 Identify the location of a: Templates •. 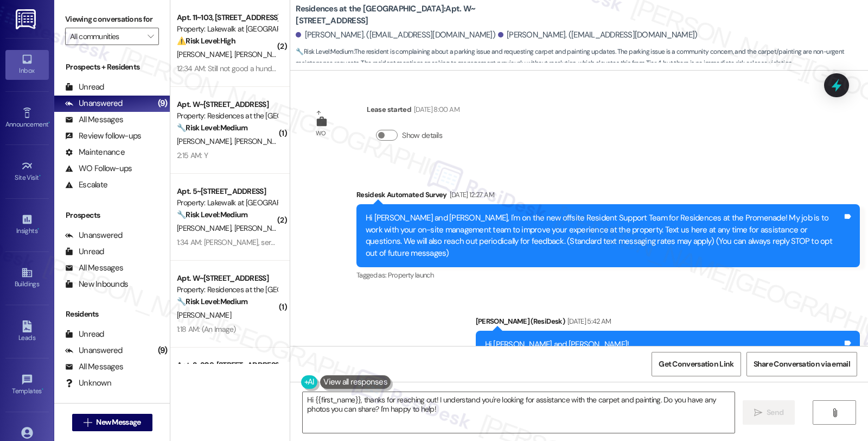
(27, 385).